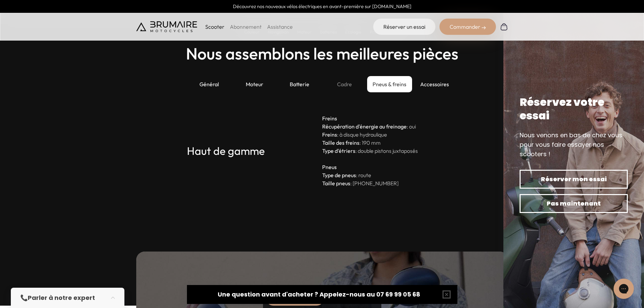 Image resolution: width=644 pixels, height=308 pixels. What do you see at coordinates (167, 27) in the screenshot?
I see `img: Brumaire Motocycles` at bounding box center [167, 27].